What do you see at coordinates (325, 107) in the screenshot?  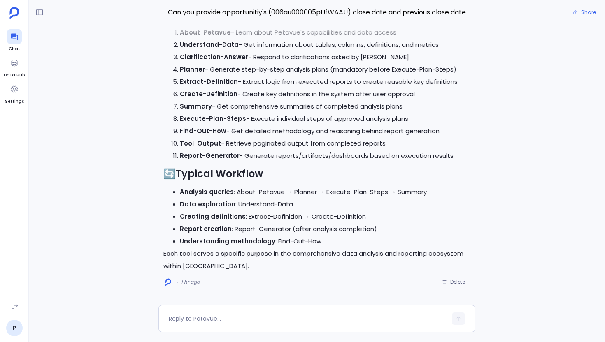 I see `li: - Get comprehensive summaries of completed analysis plans` at bounding box center [325, 107].